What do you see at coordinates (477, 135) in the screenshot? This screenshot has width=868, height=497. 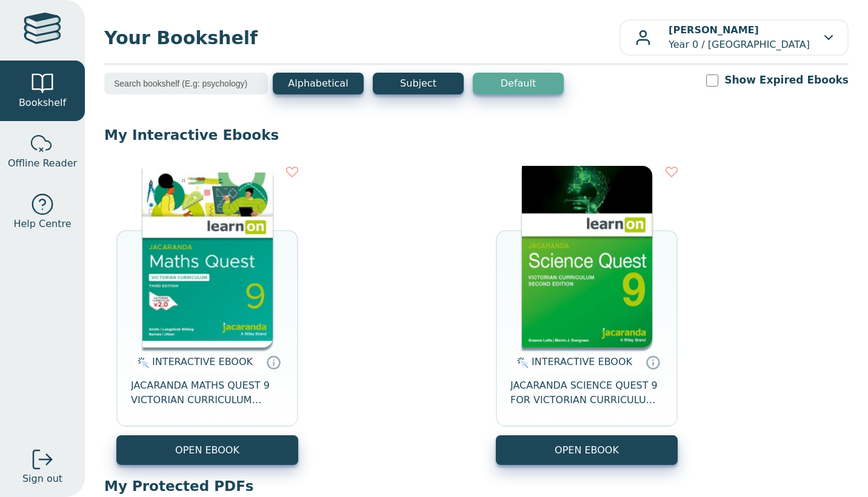 I see `p: My Interactive Ebooks` at bounding box center [477, 135].